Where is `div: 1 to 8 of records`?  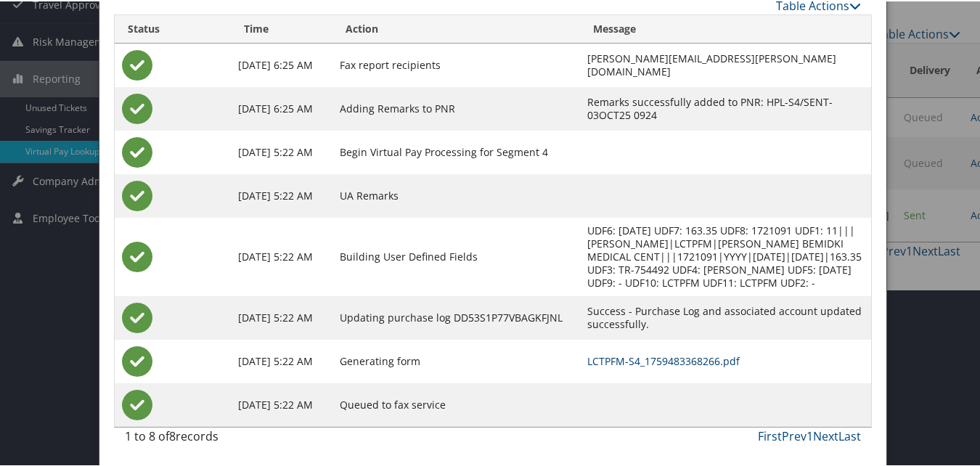
div: 1 to 8 of records is located at coordinates (209, 438).